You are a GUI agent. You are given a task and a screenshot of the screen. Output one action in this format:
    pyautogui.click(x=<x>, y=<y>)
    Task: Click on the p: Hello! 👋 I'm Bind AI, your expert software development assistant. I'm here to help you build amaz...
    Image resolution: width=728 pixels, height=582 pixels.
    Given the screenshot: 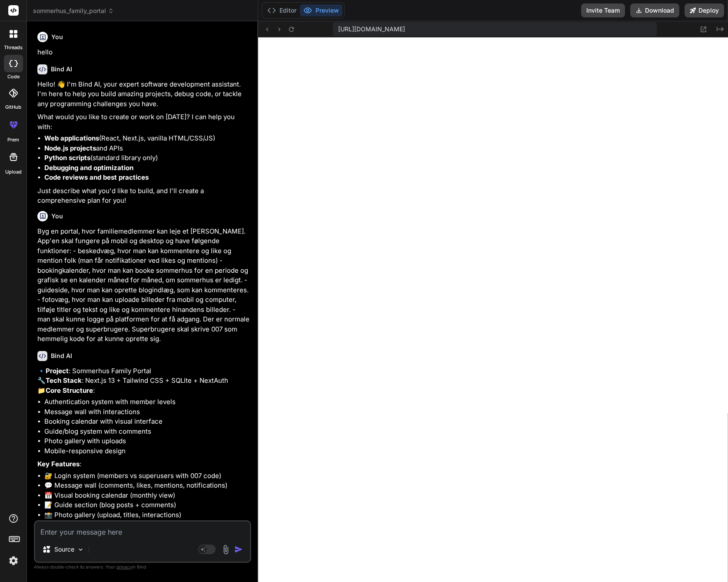 What is the action you would take?
    pyautogui.click(x=143, y=95)
    